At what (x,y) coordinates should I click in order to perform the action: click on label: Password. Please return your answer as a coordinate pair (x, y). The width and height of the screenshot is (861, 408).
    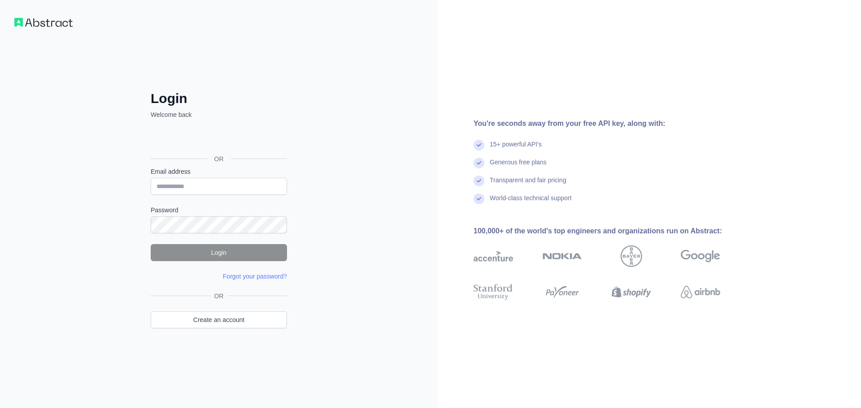
    Looking at the image, I should click on (219, 210).